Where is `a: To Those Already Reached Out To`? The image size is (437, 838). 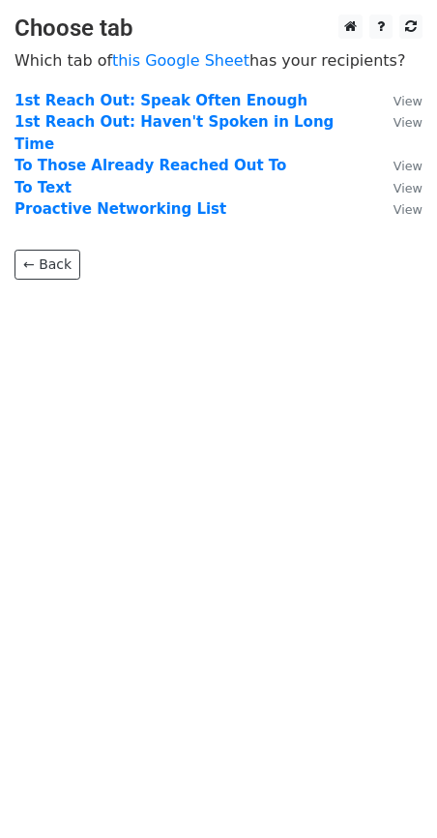
a: To Those Already Reached Out To is located at coordinates (150, 165).